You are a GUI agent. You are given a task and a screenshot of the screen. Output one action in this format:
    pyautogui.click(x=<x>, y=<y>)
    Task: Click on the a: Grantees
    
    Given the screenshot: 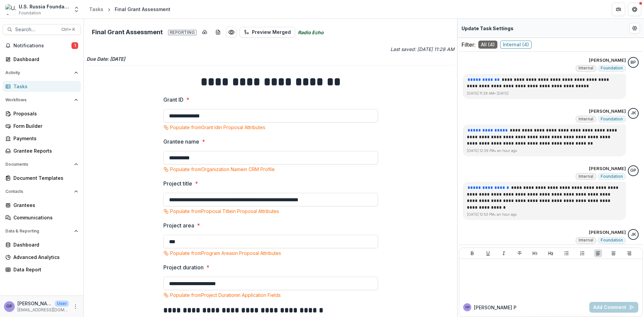 What is the action you would take?
    pyautogui.click(x=42, y=205)
    